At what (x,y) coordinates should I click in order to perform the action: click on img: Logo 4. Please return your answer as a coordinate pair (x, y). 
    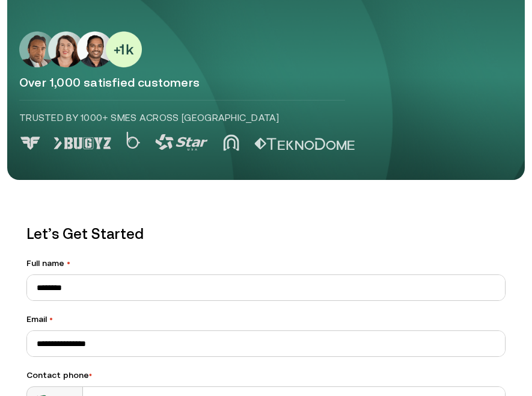
    Looking at the image, I should click on (231, 143).